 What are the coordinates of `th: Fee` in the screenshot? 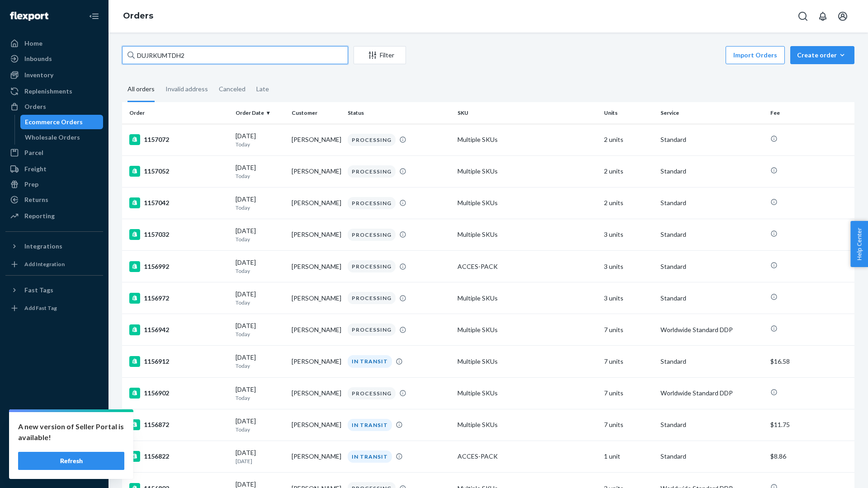 It's located at (810, 113).